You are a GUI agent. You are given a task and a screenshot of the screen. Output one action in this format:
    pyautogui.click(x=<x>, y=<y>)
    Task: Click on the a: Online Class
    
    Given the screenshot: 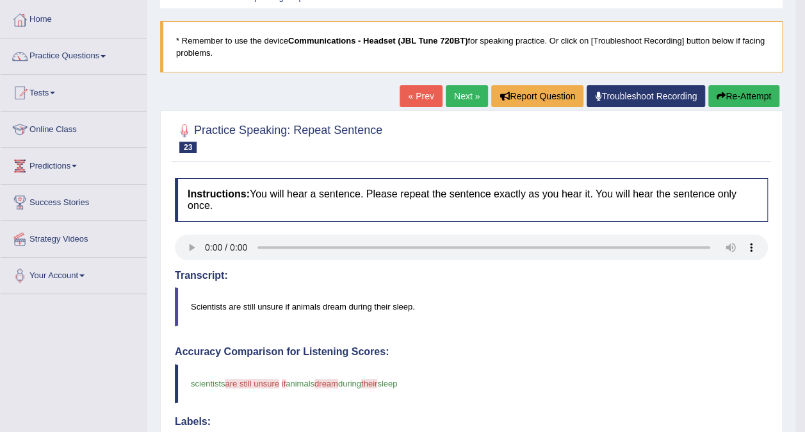 What is the action you would take?
    pyautogui.click(x=74, y=127)
    